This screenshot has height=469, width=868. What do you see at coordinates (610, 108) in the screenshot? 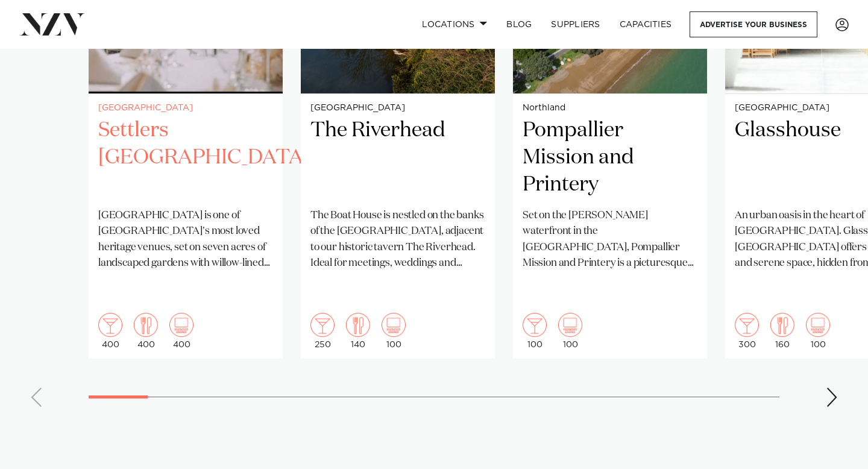
I see `small: Northland` at bounding box center [610, 108].